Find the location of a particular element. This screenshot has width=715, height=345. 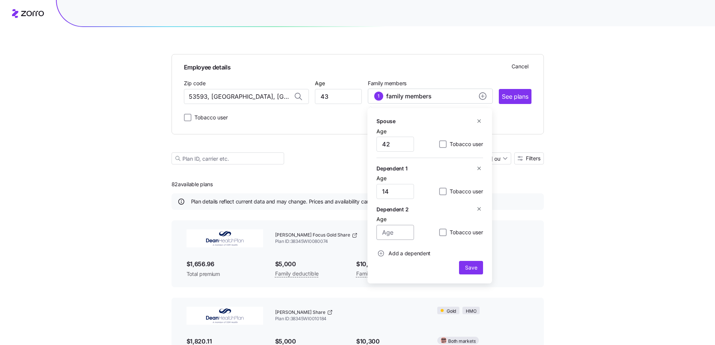

span: Filters is located at coordinates (533, 158).